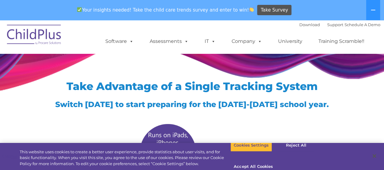 This screenshot has width=384, height=170. I want to click on span: Your insights needed! Take the child care trends survey and enter to win!, so click(166, 10).